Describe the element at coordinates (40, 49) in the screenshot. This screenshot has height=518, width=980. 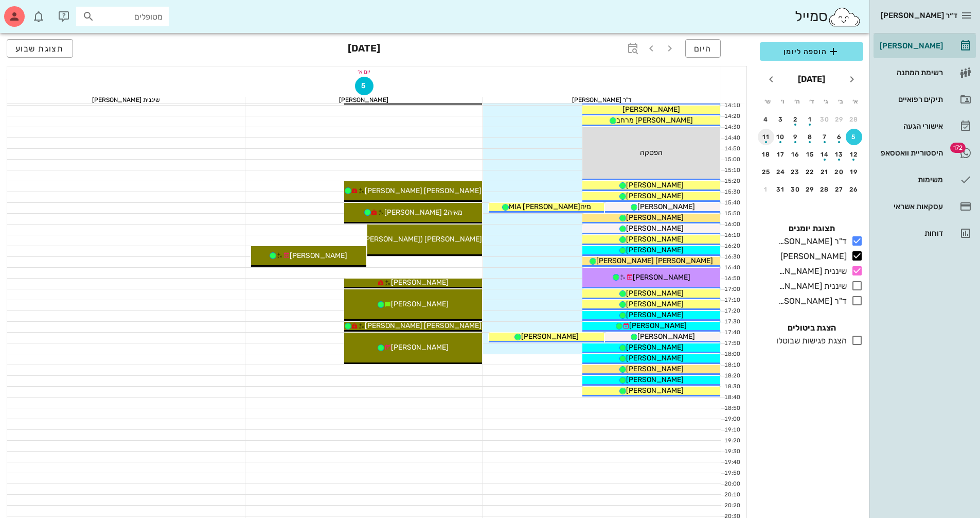
I see `span: תצוגת שבוע` at that location.